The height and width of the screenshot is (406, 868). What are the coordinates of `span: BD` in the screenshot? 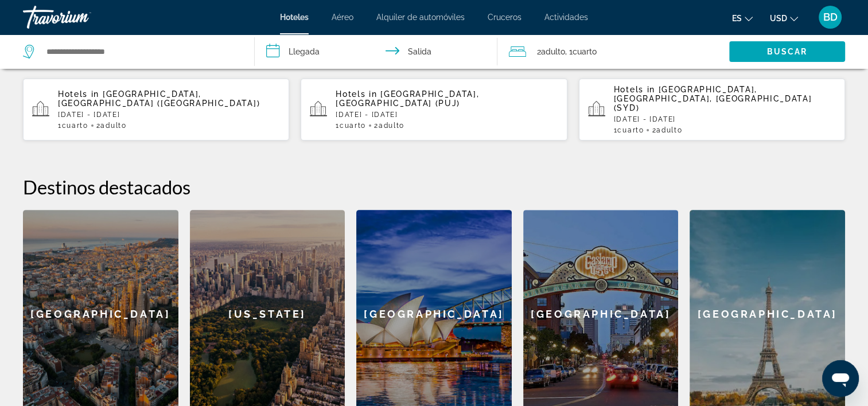 It's located at (830, 17).